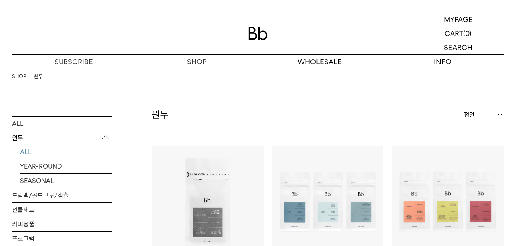 This screenshot has height=246, width=516. I want to click on p: SUBSCRIBE, so click(73, 61).